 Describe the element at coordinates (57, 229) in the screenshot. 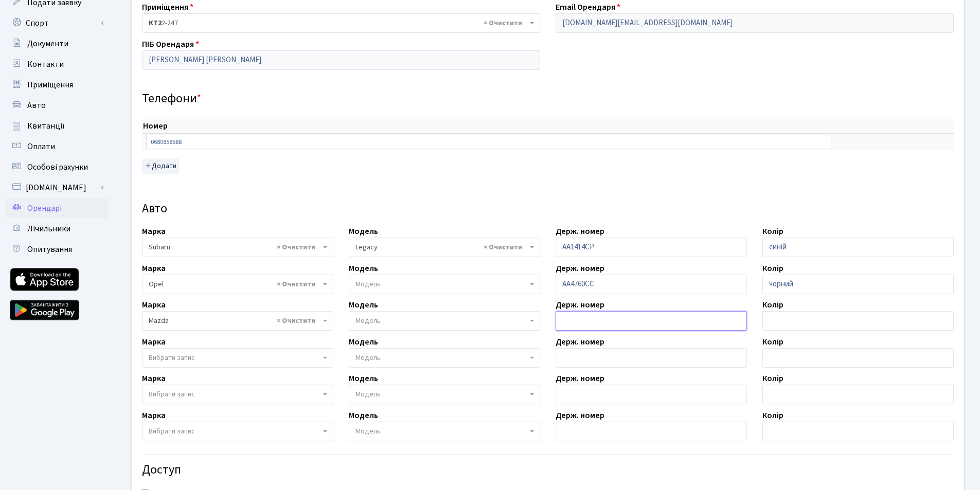

I see `a: Лічильники` at that location.